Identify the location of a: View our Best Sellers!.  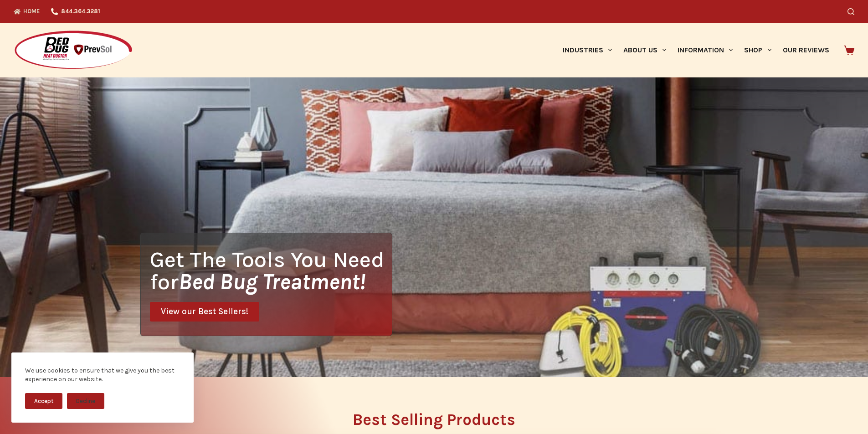
(205, 312).